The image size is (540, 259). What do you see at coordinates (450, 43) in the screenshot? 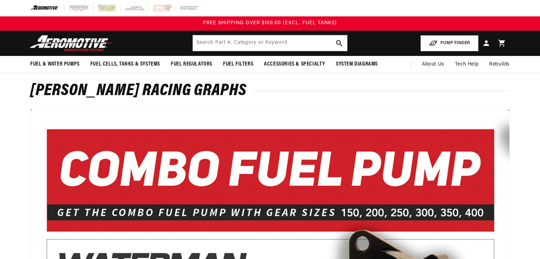
I see `button: PUMP FINDER` at bounding box center [450, 43].